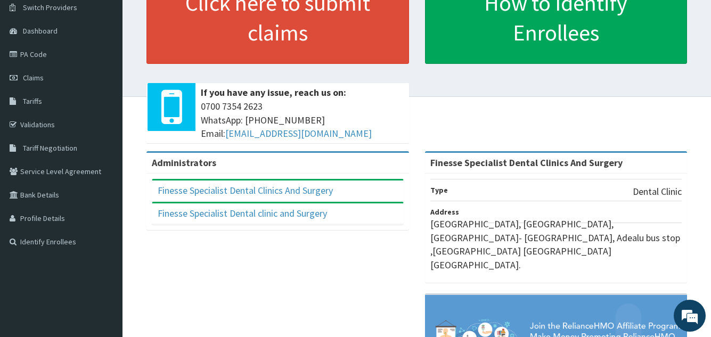  Describe the element at coordinates (184, 163) in the screenshot. I see `b: Administrators` at that location.